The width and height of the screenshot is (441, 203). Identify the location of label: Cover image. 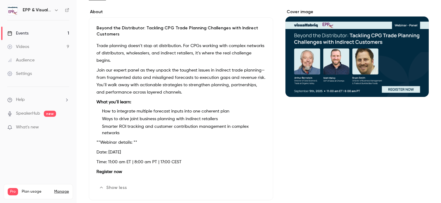
(357, 12).